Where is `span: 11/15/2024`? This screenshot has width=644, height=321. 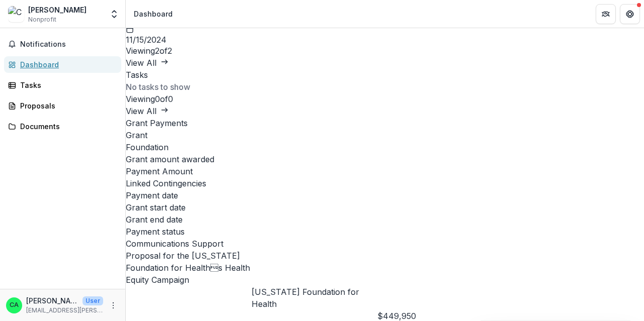
span: 11/15/2024 is located at coordinates (146, 40).